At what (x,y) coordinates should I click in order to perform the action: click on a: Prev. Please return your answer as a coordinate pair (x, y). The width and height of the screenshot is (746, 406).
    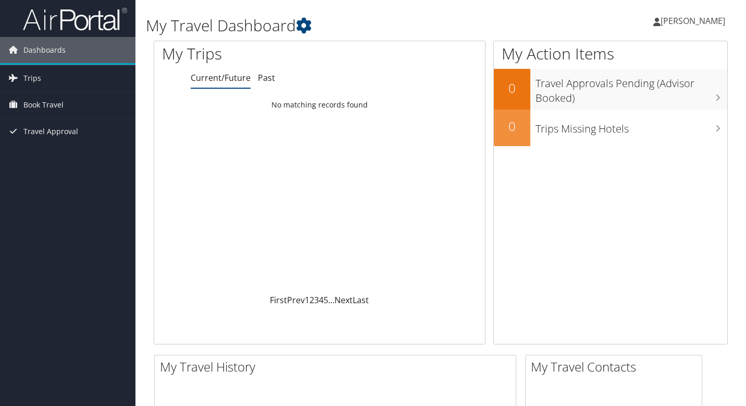
    Looking at the image, I should click on (296, 300).